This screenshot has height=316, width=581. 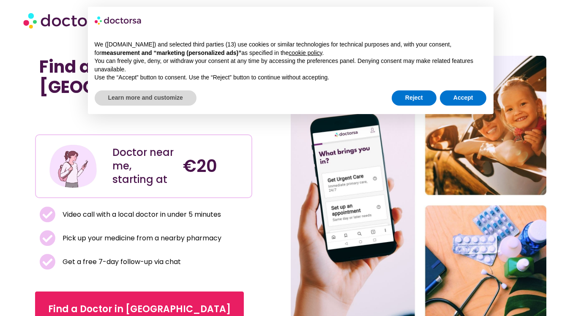 What do you see at coordinates (414, 98) in the screenshot?
I see `button: Reject` at bounding box center [414, 98].